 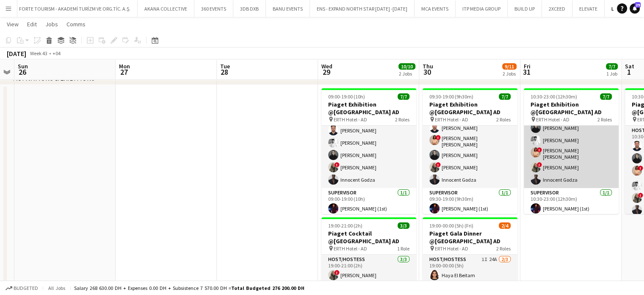 I want to click on span: Comms, so click(x=76, y=24).